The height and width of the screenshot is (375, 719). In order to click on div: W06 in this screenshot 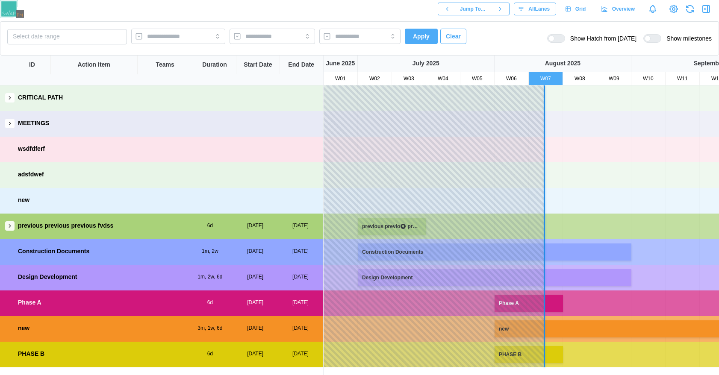, I will do `click(511, 79)`.